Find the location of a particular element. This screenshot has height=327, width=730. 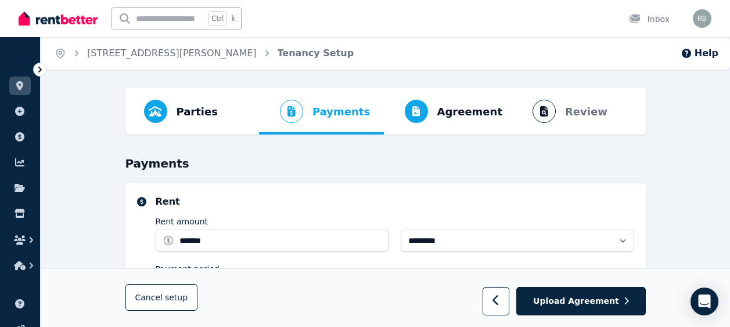

div: Inbox is located at coordinates (649, 19).